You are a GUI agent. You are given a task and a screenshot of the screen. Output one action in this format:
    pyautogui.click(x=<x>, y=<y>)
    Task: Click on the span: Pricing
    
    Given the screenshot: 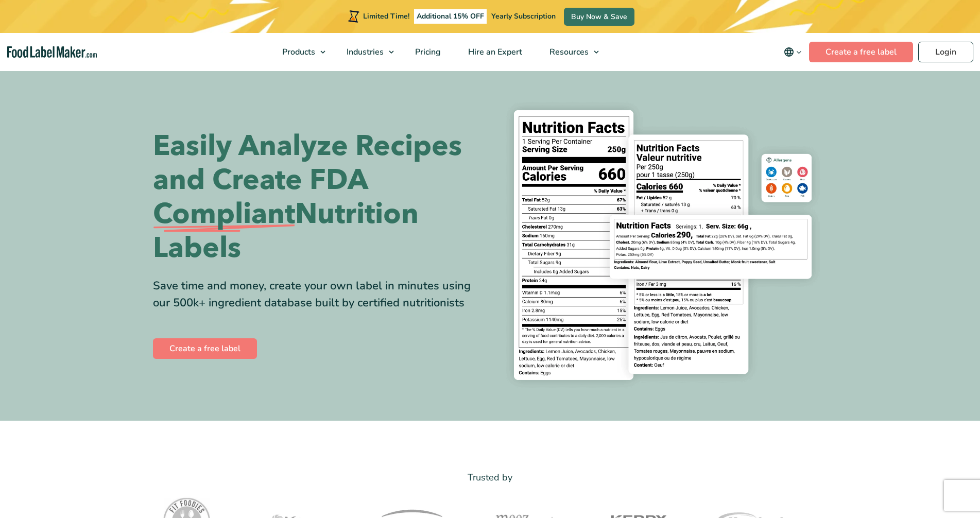 What is the action you would take?
    pyautogui.click(x=427, y=52)
    